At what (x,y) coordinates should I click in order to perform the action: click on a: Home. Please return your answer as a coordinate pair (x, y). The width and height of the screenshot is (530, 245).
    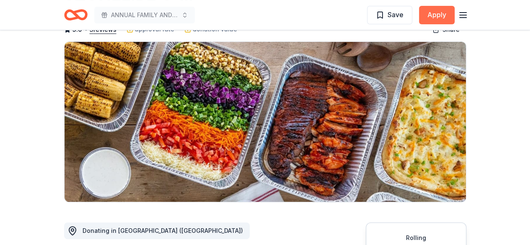
    Looking at the image, I should click on (76, 15).